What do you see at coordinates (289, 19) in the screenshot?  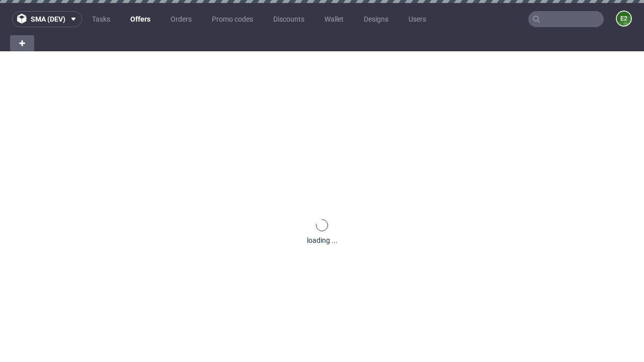 I see `a: Discounts` at bounding box center [289, 19].